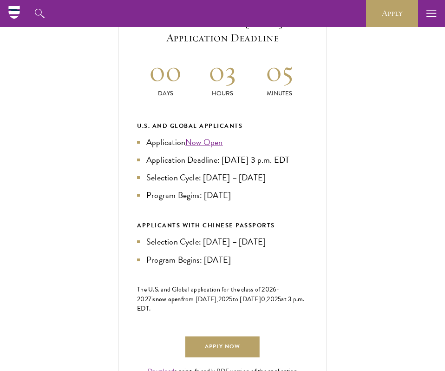 Image resolution: width=445 pixels, height=371 pixels. Describe the element at coordinates (223, 93) in the screenshot. I see `p: Hours` at that location.